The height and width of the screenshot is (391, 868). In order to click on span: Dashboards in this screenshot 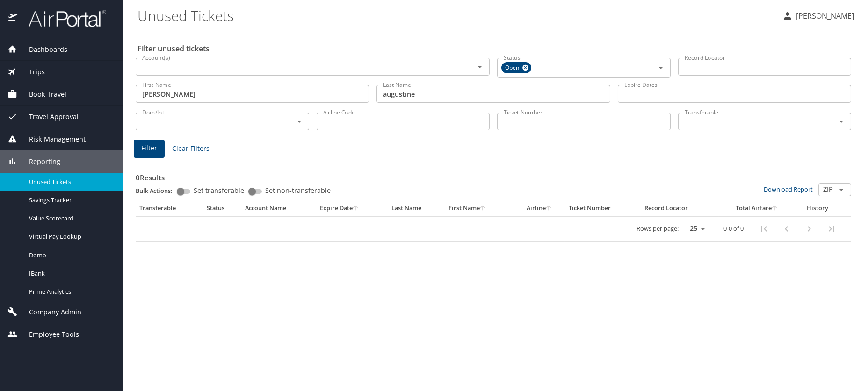, I will do `click(42, 49)`.